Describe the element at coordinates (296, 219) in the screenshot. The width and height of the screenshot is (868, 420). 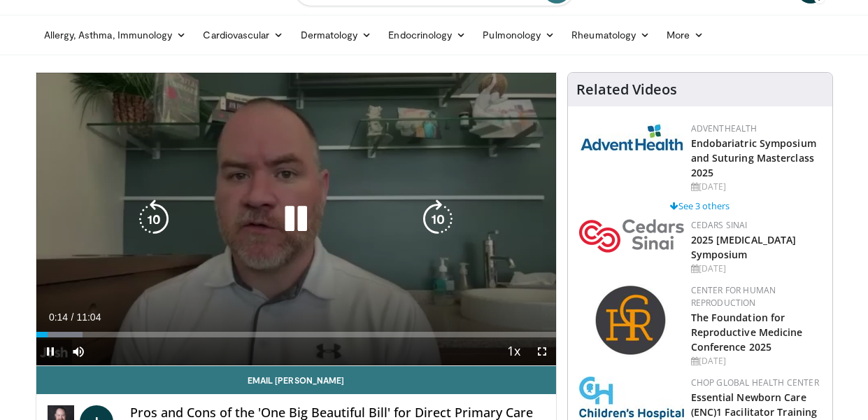
I see `video-js: Video Player` at that location.